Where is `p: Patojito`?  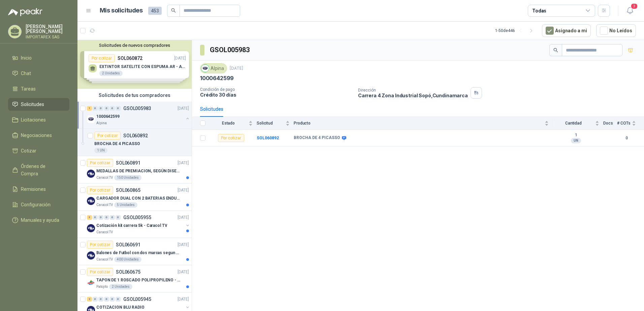 p: Patojito is located at coordinates (102, 287).